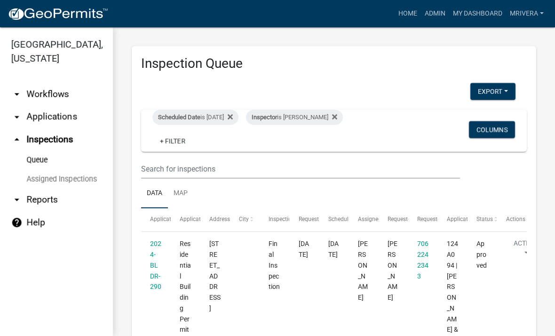  I want to click on span: Actions, so click(516, 219).